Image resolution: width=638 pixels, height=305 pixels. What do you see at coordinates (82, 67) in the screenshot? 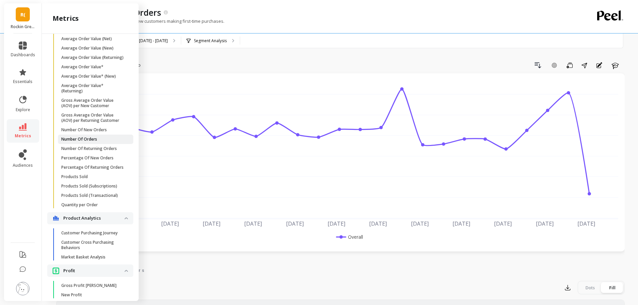
I see `p: Average Order Value*` at bounding box center [82, 67].